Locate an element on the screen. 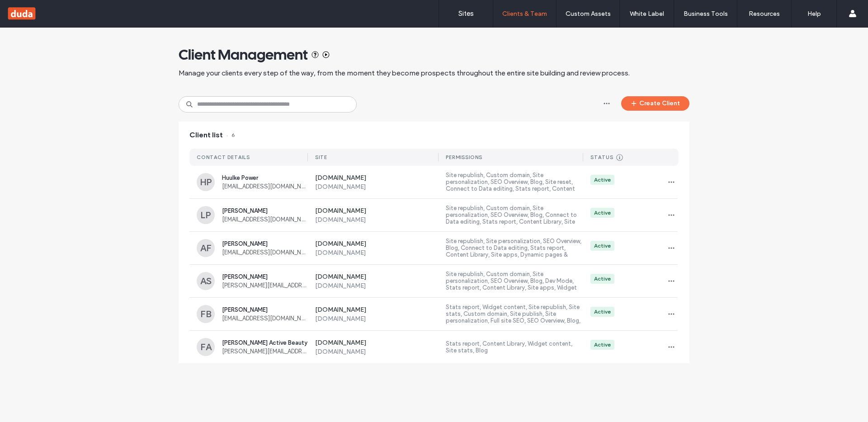 The height and width of the screenshot is (422, 868). div: STATUS is located at coordinates (601, 157).